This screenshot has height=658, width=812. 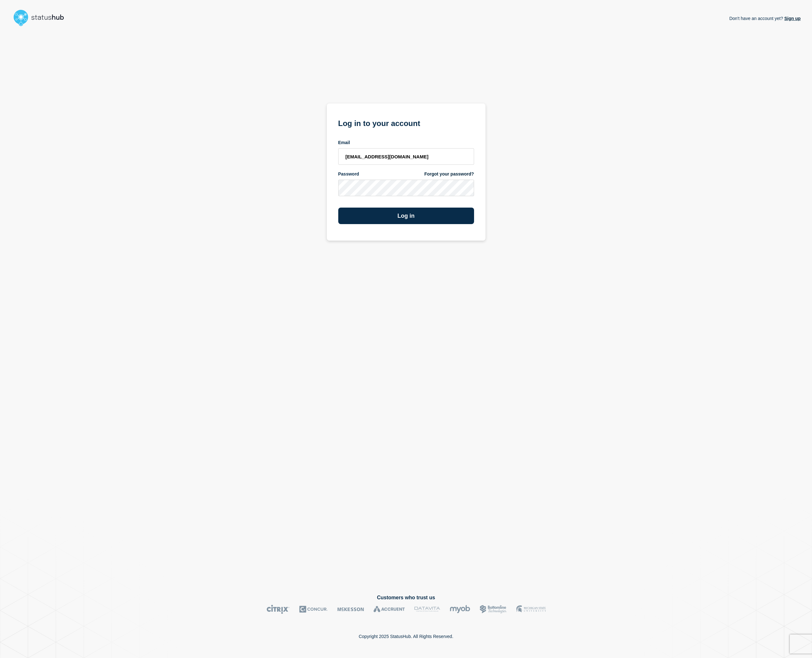 What do you see at coordinates (765, 18) in the screenshot?
I see `p: Don't have an account yet?` at bounding box center [765, 18].